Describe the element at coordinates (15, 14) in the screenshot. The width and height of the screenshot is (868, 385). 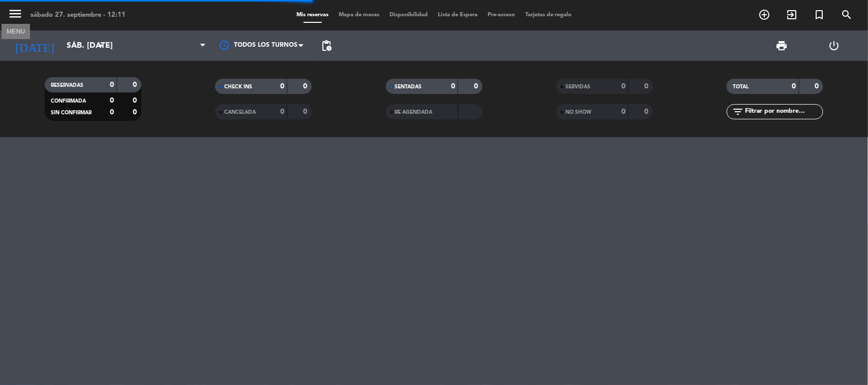
I see `i: menu` at that location.